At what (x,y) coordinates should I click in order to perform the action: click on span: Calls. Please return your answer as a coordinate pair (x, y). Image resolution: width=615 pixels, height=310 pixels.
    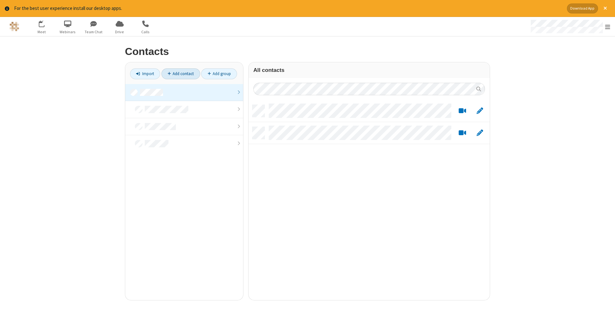
    Looking at the image, I should click on (145, 32).